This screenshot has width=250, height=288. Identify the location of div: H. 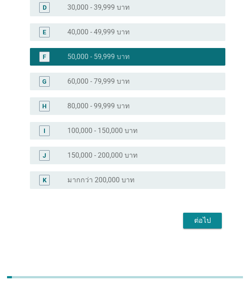
(44, 106).